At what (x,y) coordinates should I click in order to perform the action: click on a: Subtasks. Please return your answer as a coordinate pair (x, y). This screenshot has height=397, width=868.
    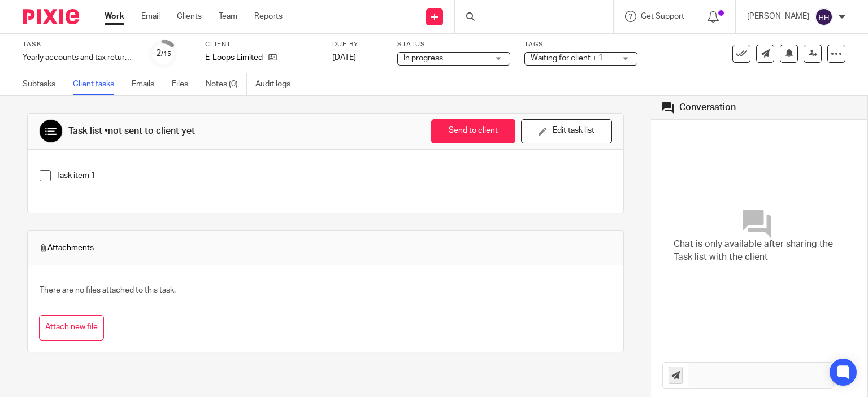
    Looking at the image, I should click on (43, 84).